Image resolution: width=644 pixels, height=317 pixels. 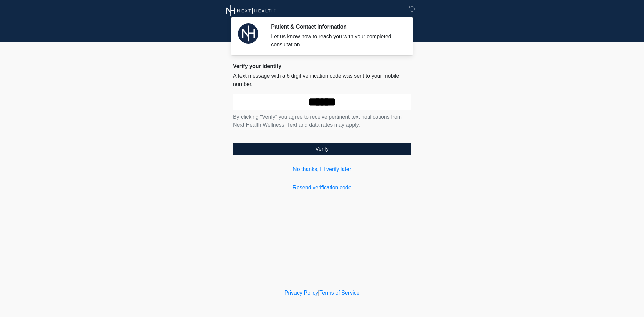 What do you see at coordinates (302, 293) in the screenshot?
I see `a: Privacy Policy` at bounding box center [302, 293].